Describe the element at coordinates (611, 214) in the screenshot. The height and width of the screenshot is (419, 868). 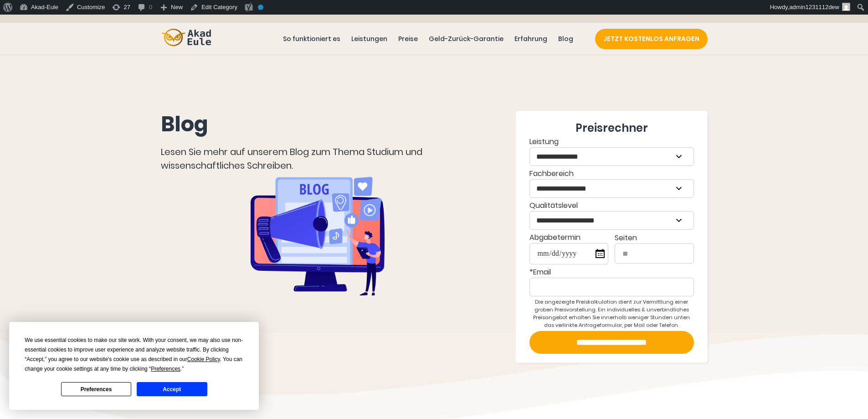
I see `div: Qualitätslevel` at that location.